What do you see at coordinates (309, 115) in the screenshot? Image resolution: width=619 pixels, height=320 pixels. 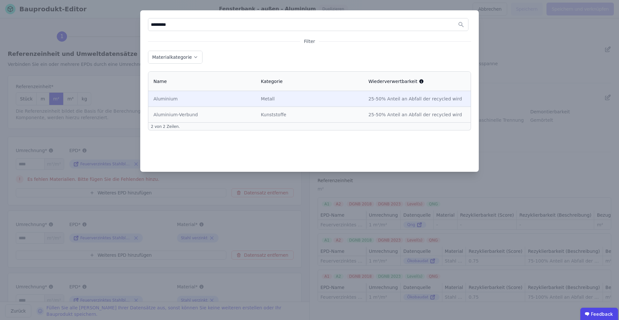 I see `div: Kunststoffe` at bounding box center [309, 115].